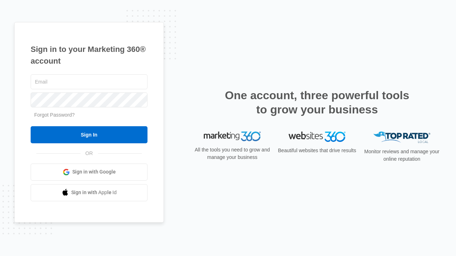 This screenshot has width=456, height=256. I want to click on a: Sign in with Apple Id, so click(89, 193).